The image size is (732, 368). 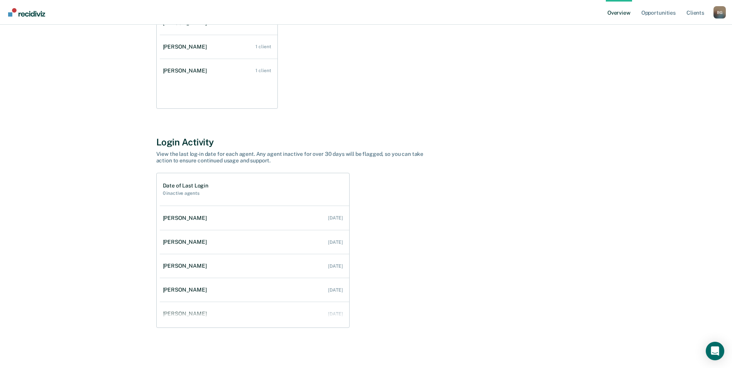 What do you see at coordinates (715, 351) in the screenshot?
I see `div: Open Intercom Messenger` at bounding box center [715, 351].